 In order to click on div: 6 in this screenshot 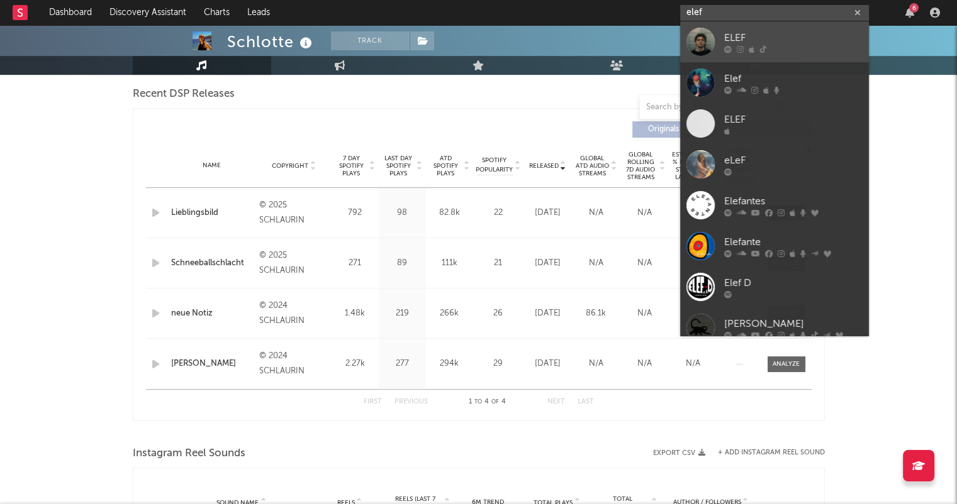, I will do `click(913, 8)`.